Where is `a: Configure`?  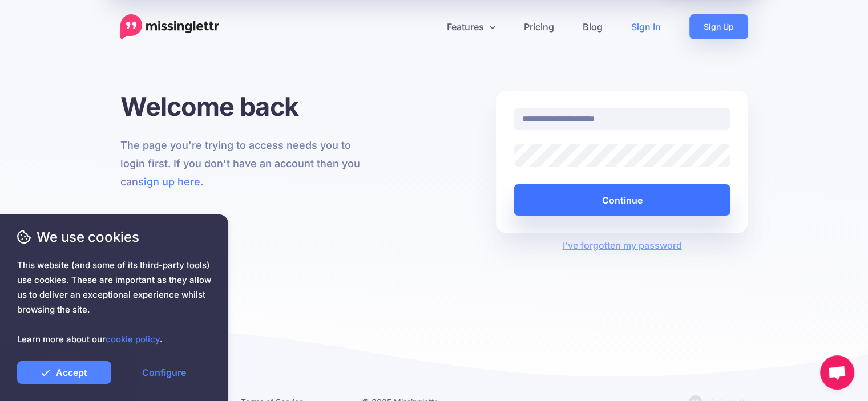
a: Configure is located at coordinates (164, 372).